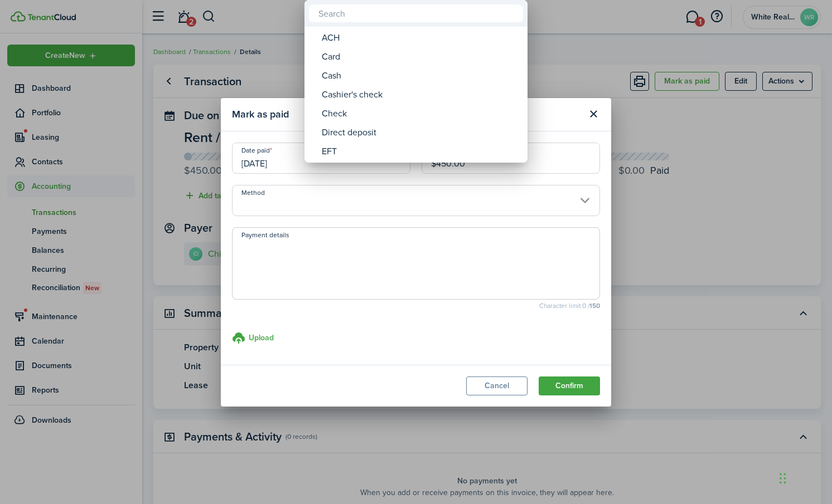  Describe the element at coordinates (421, 113) in the screenshot. I see `div: Check` at that location.